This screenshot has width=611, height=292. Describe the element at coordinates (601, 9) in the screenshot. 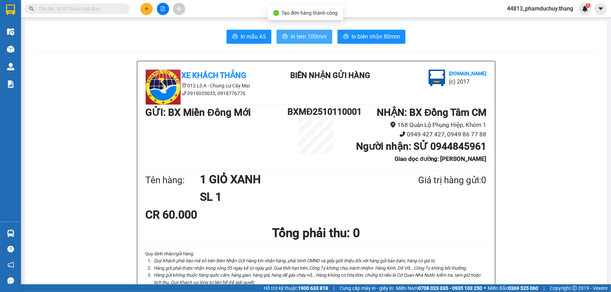

I see `span: caret-down` at that location.